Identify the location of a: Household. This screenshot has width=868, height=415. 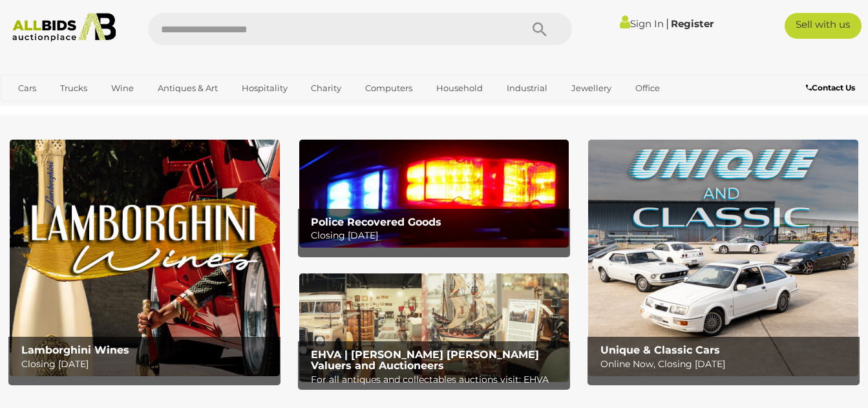
(459, 88).